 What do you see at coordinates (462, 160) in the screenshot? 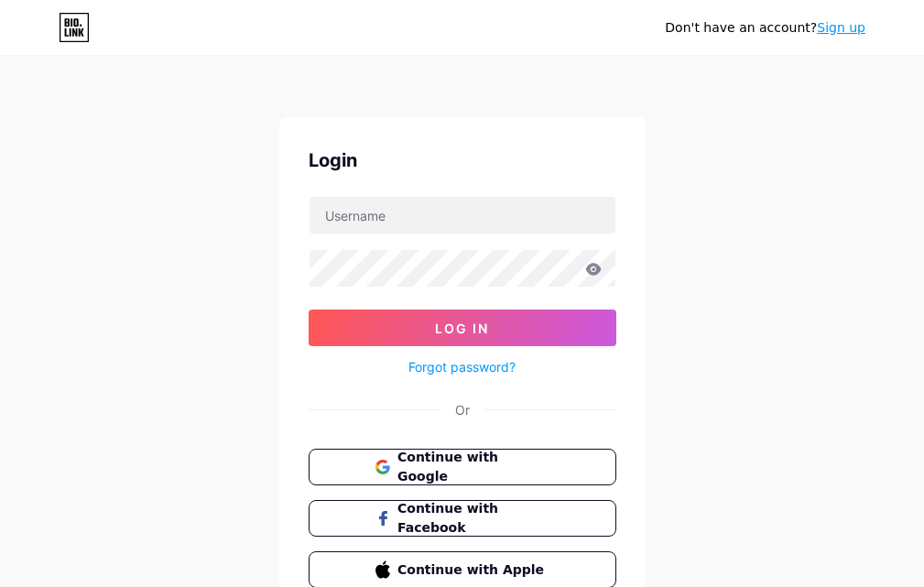
I see `div: Login` at bounding box center [462, 160].